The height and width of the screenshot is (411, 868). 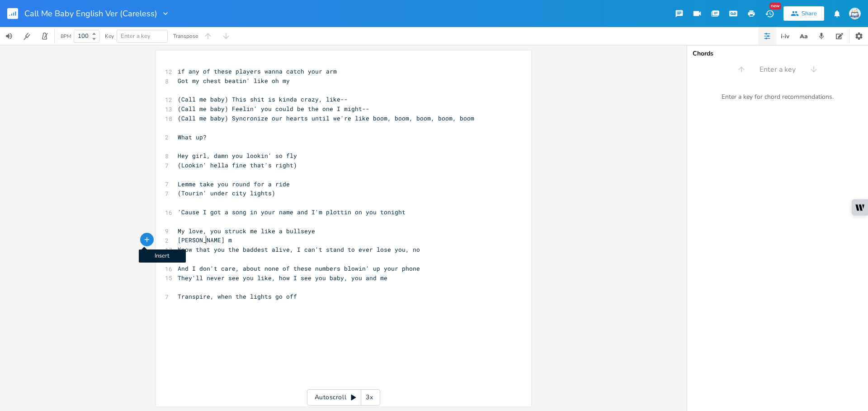 I want to click on span: Call Me Baby English Ver (Careless), so click(x=90, y=14).